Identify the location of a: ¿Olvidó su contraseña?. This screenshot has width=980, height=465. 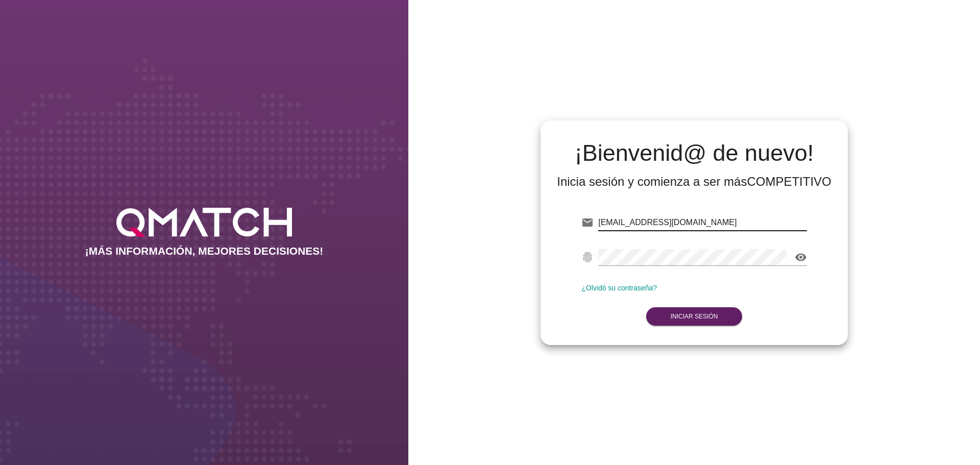
(619, 288).